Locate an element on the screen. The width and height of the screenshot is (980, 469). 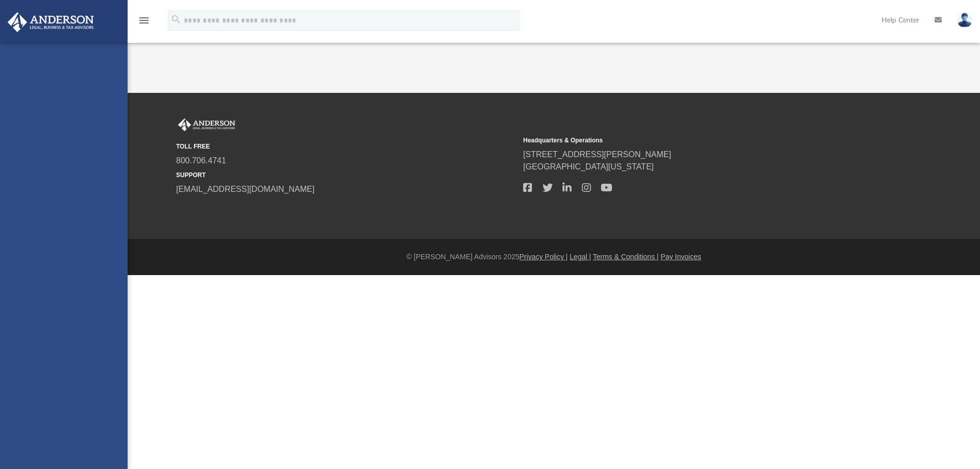
a: Privacy Policy | is located at coordinates (543, 257).